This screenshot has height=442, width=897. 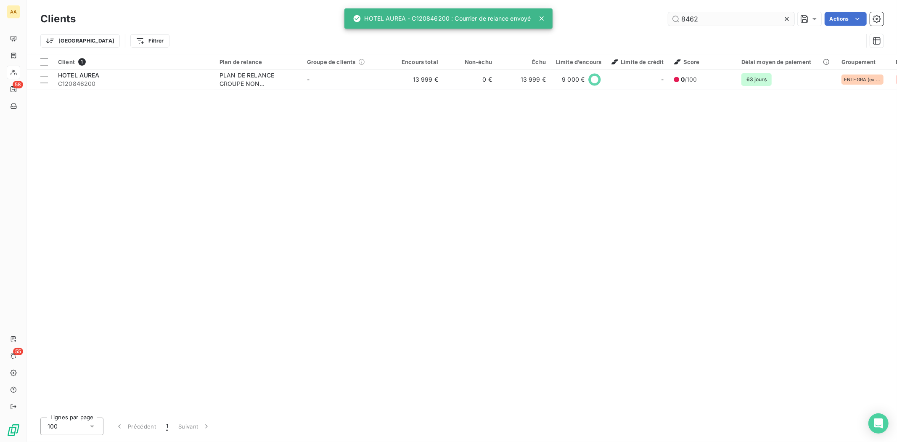 What do you see at coordinates (470, 62) in the screenshot?
I see `div: Non-échu` at bounding box center [470, 62].